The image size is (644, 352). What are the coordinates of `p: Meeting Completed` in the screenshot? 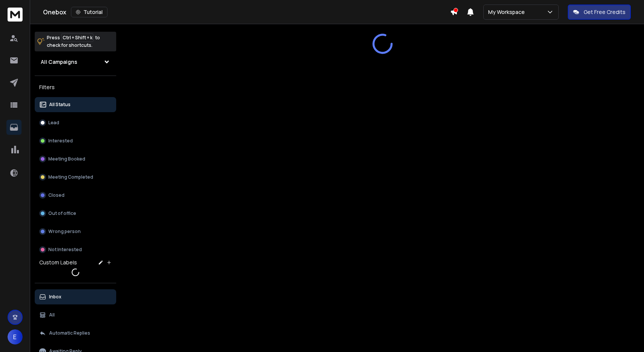 It's located at (71, 177).